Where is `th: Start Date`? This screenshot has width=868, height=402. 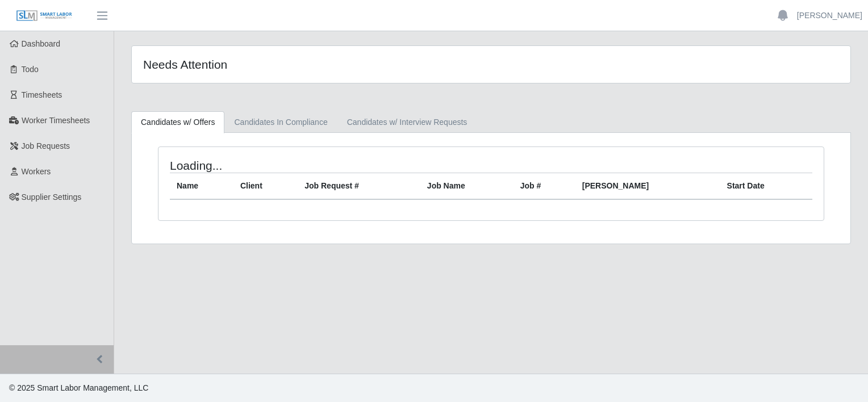
th: Start Date is located at coordinates (767, 186).